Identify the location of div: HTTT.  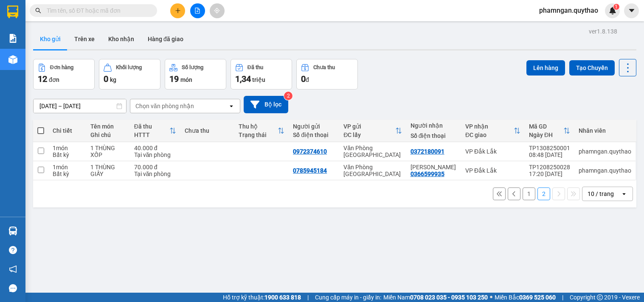
(152, 134).